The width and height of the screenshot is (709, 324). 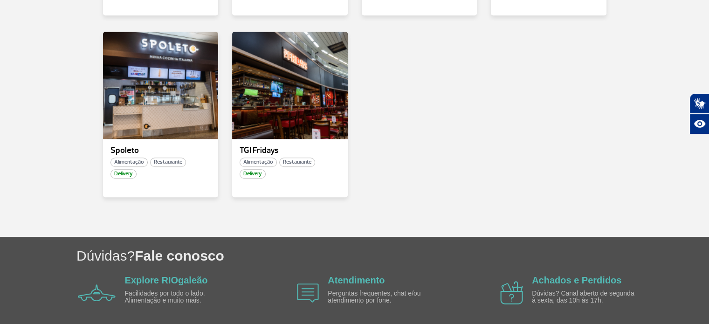 I want to click on p: Dúvidas? Canal aberto de segunda à sexta, das 10h às 17h., so click(x=585, y=297).